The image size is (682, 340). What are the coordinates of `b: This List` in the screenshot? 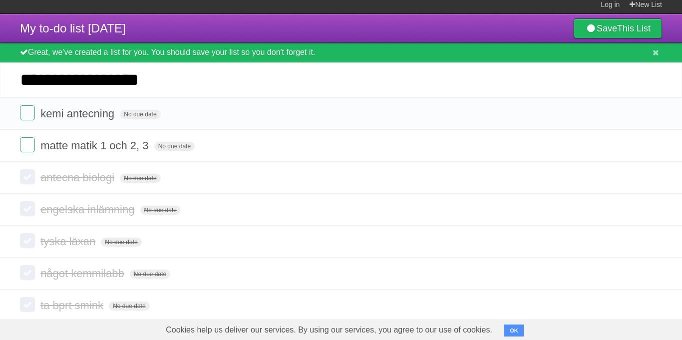 It's located at (634, 28).